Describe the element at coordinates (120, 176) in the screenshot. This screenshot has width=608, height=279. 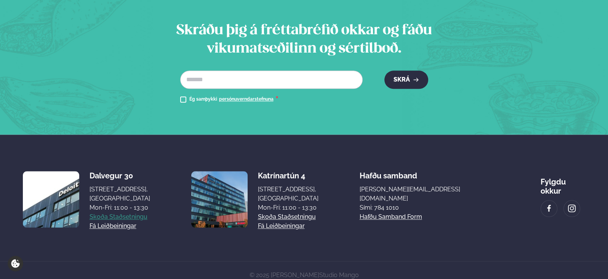
I see `div: Dalvegur 30` at that location.